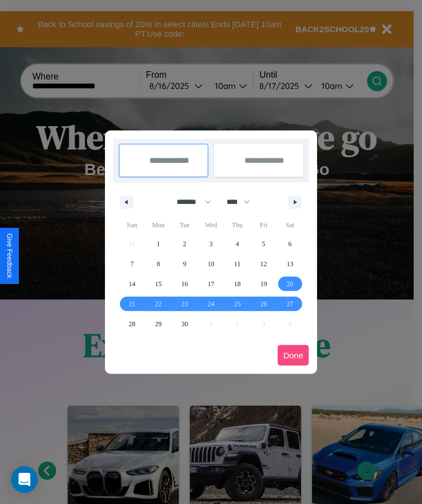  I want to click on span: 3, so click(211, 244).